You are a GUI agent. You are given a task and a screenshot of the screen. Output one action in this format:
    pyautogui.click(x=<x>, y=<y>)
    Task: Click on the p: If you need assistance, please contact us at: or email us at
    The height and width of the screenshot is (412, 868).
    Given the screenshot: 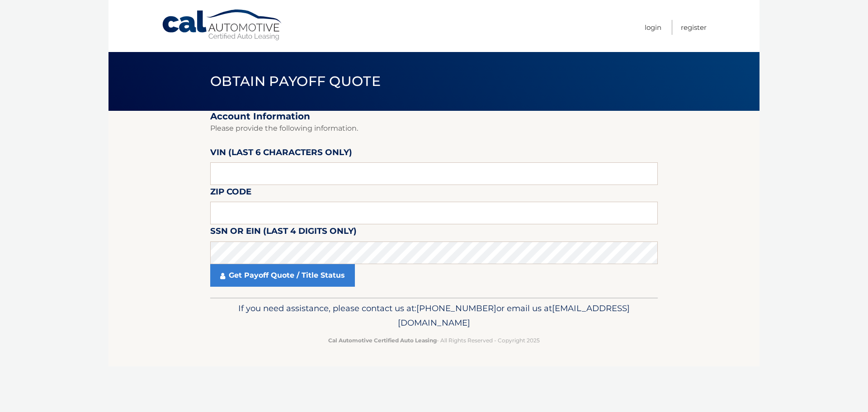 What is the action you would take?
    pyautogui.click(x=434, y=316)
    